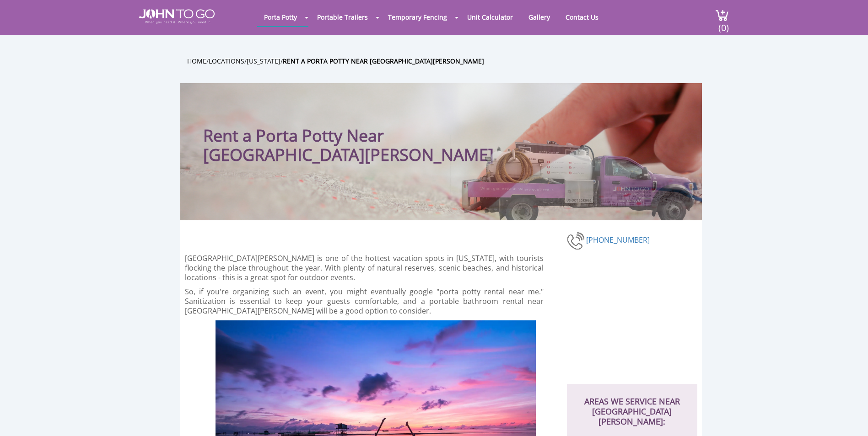 This screenshot has width=868, height=436. Describe the element at coordinates (577, 241) in the screenshot. I see `img: phone-number` at that location.